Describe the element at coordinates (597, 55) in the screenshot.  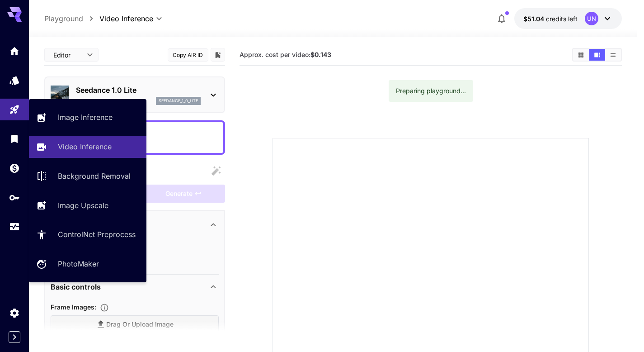
I see `div: Show videos in grid viewShow videos in video viewShow videos in list view` at that location.